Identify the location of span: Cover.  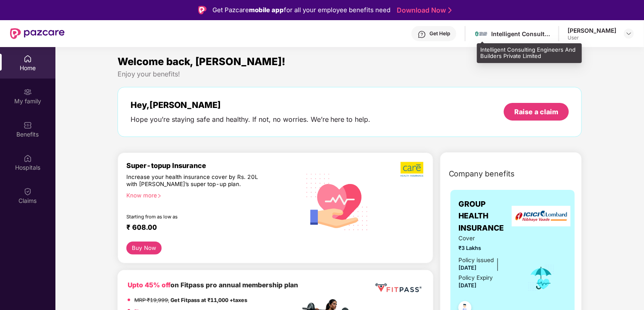
(487, 238).